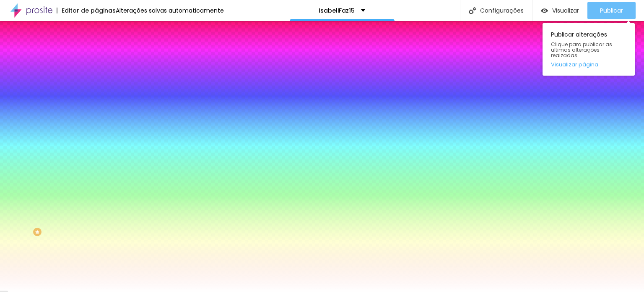 This screenshot has width=644, height=292. What do you see at coordinates (544, 10) in the screenshot?
I see `img: view-1.svg` at bounding box center [544, 10].